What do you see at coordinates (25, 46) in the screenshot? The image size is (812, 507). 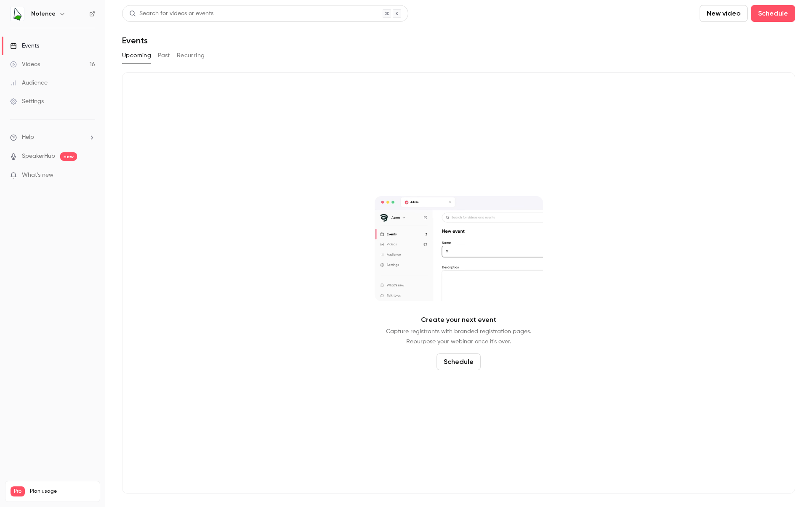 I see `div: Events` at bounding box center [25, 46].